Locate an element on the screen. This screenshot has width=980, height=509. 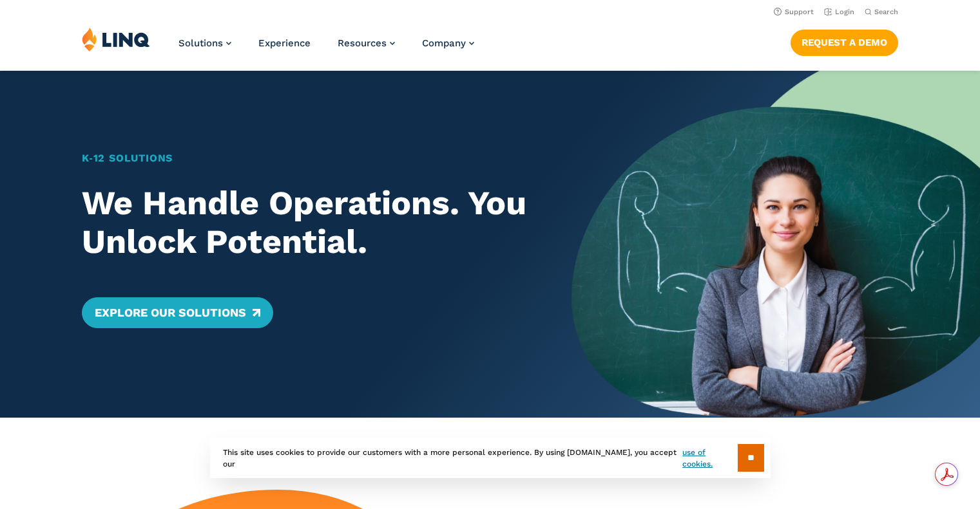
nav: Primary Navigation is located at coordinates (326, 48).